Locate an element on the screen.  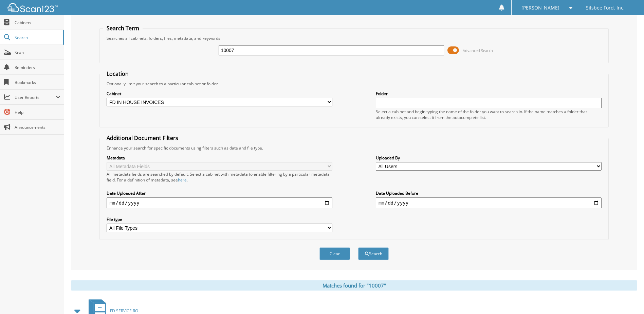
span: User Reports is located at coordinates (35, 97).